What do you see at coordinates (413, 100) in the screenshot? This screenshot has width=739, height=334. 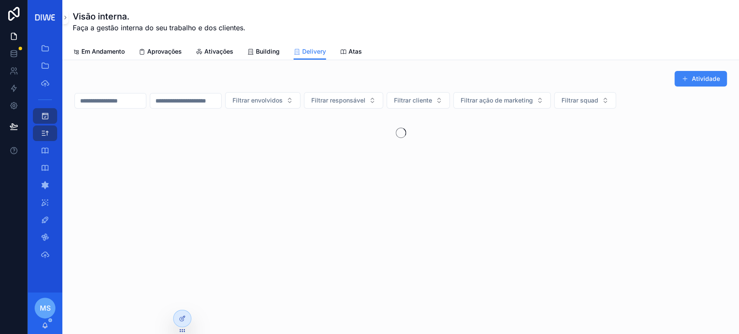 I see `span: Filtrar cliente` at bounding box center [413, 100].